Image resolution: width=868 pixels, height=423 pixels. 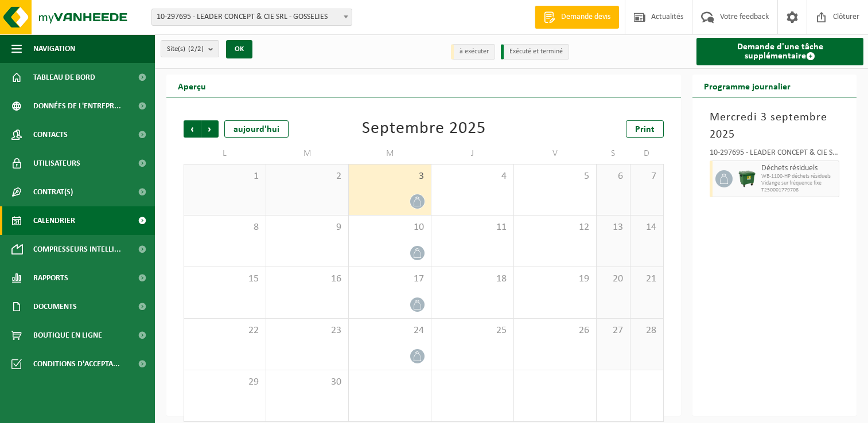 I want to click on span: Contacts, so click(x=51, y=135).